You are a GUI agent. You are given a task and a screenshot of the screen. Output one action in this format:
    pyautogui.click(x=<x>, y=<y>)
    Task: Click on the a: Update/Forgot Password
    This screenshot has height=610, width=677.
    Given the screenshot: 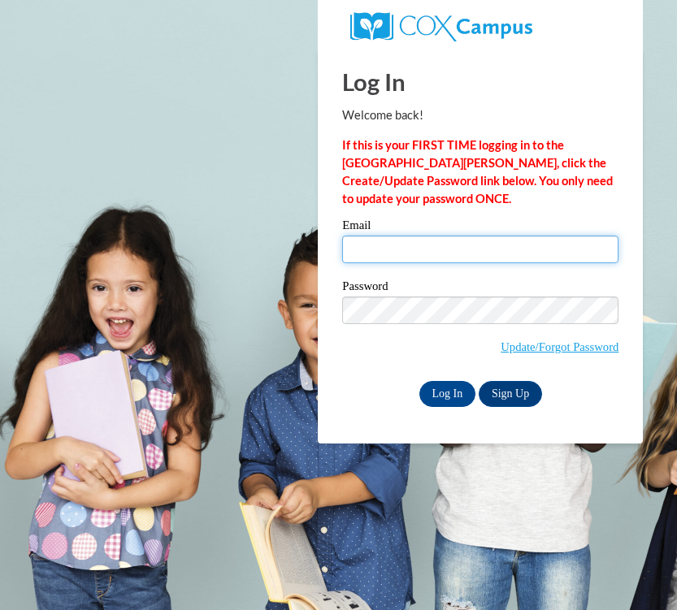 What is the action you would take?
    pyautogui.click(x=559, y=347)
    